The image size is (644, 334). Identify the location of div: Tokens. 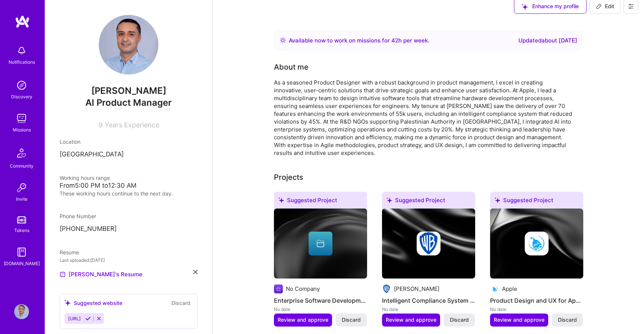
(21, 230).